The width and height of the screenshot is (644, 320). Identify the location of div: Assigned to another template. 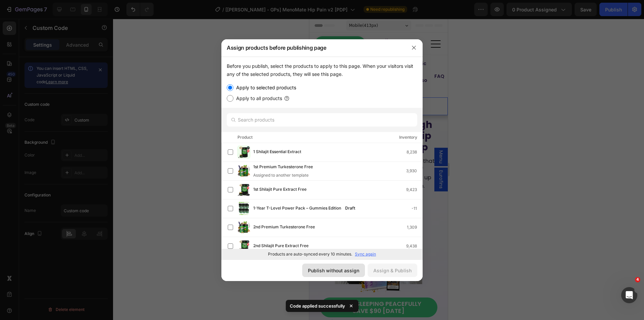
(288, 175).